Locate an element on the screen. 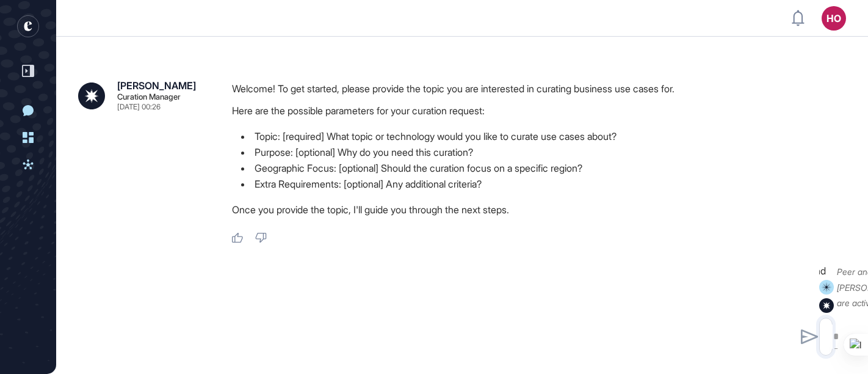  div: entrapeer-logo is located at coordinates (28, 26).